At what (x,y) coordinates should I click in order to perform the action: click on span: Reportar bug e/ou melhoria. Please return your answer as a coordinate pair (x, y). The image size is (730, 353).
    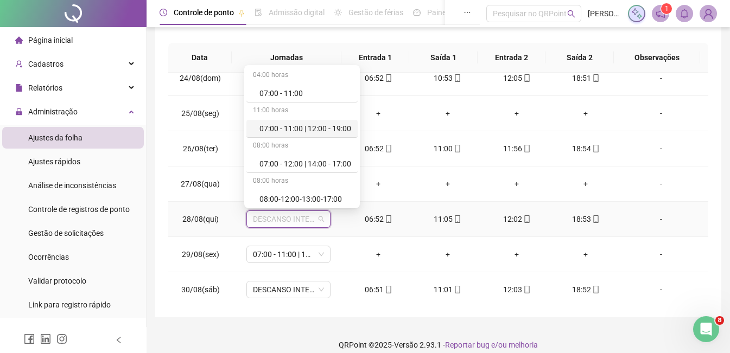
    Looking at the image, I should click on (491, 345).